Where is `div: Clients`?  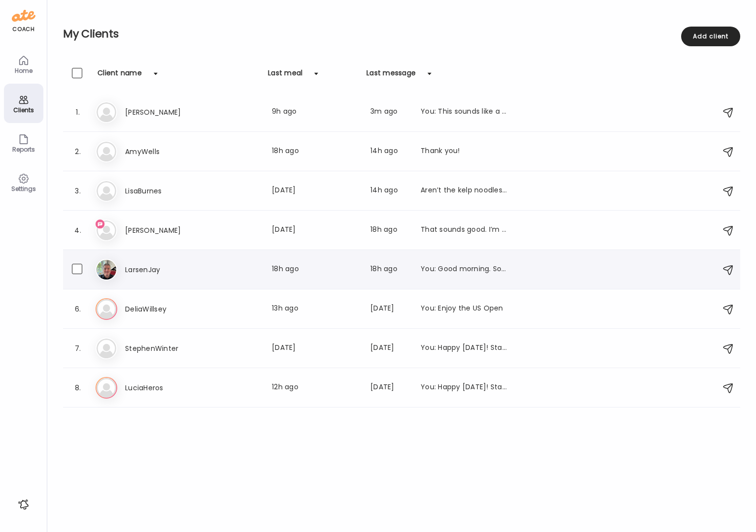
div: Clients is located at coordinates (24, 110).